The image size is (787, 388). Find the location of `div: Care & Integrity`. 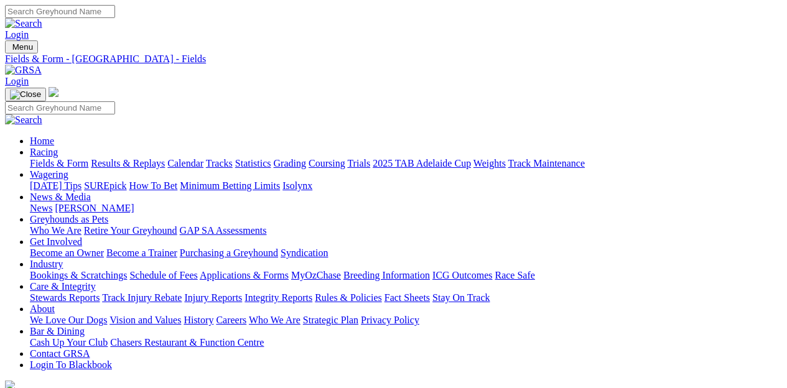

div: Care & Integrity is located at coordinates (406, 298).